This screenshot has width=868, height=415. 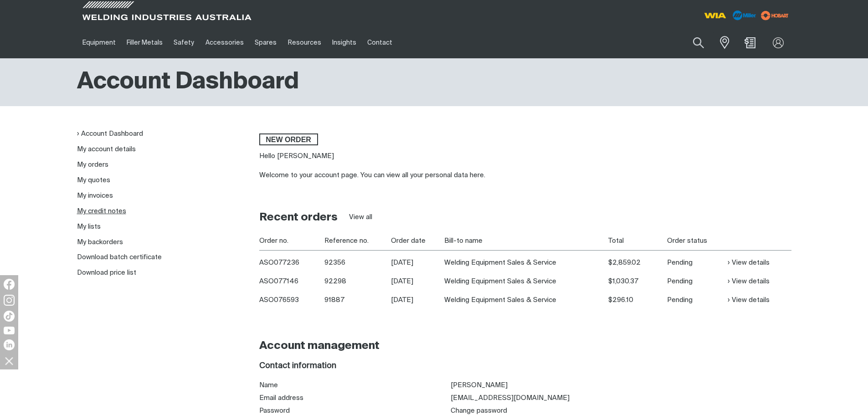 What do you see at coordinates (624, 262) in the screenshot?
I see `span: $2,859.02` at bounding box center [624, 262].